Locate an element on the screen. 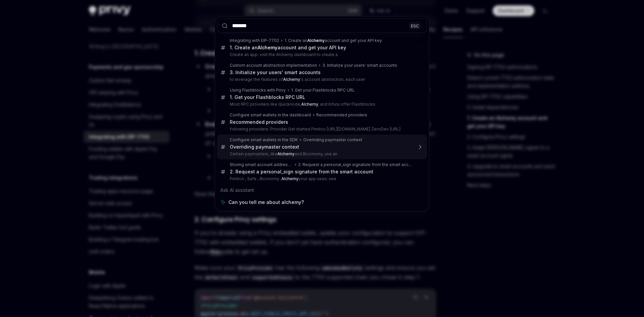 The height and width of the screenshot is (317, 644). p: Most RPC providers like Quicknode, , and Infura offer Flashblocks is located at coordinates (321, 104).